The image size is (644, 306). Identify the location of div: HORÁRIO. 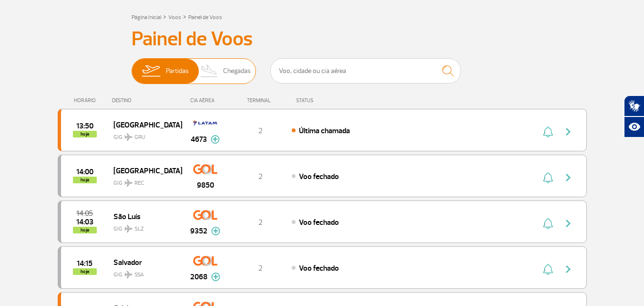
(86, 100).